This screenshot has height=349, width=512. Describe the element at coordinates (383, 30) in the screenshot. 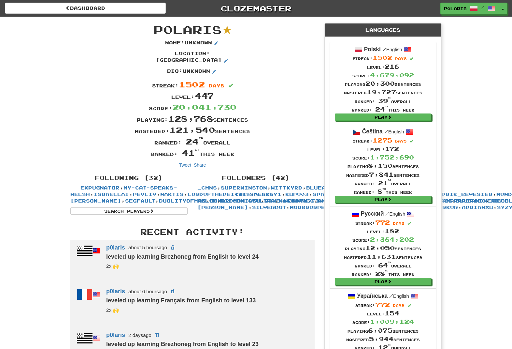

I see `div: Languages` at that location.